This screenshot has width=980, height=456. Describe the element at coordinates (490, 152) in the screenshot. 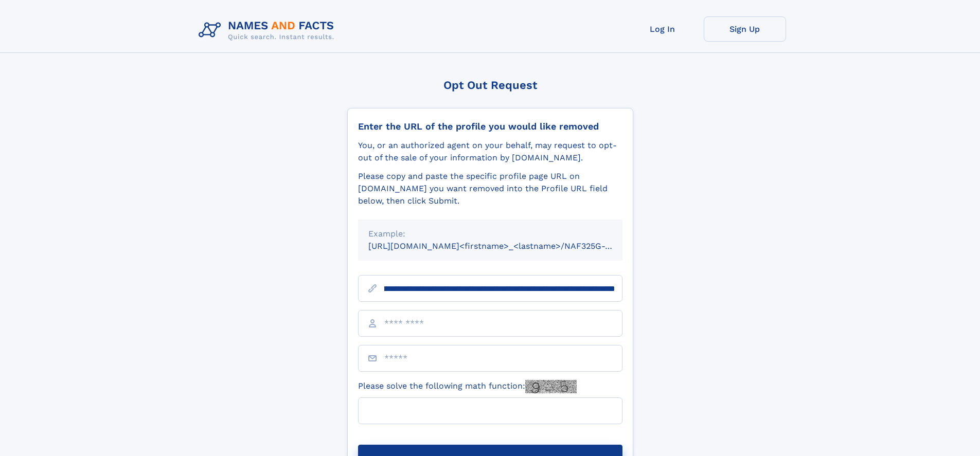

I see `div: You, or an authorized agent on your behalf, may request to opt-out of the sale of your informatio...` at that location.